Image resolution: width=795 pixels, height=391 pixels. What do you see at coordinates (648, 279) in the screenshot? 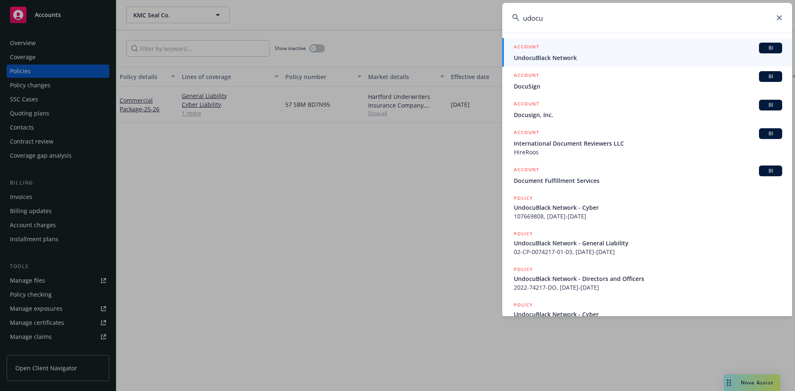
I see `span: UndocuBlack Network - Directors and Officers` at bounding box center [648, 279].